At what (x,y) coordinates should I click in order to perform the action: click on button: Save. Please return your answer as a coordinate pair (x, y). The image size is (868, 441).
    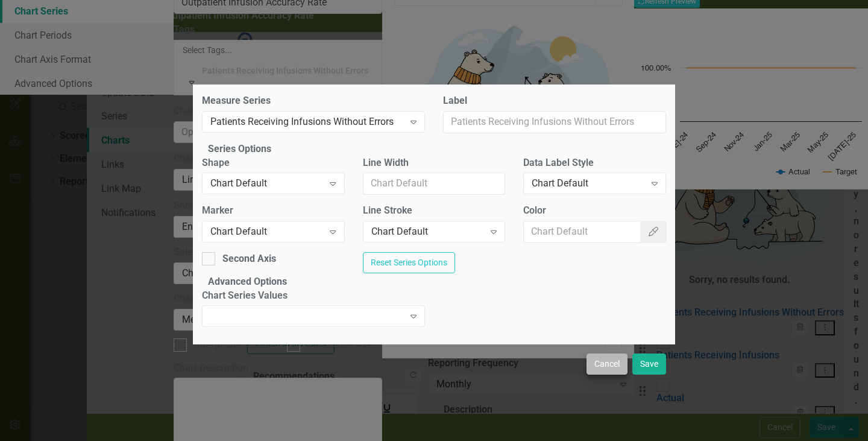
    Looking at the image, I should click on (649, 364).